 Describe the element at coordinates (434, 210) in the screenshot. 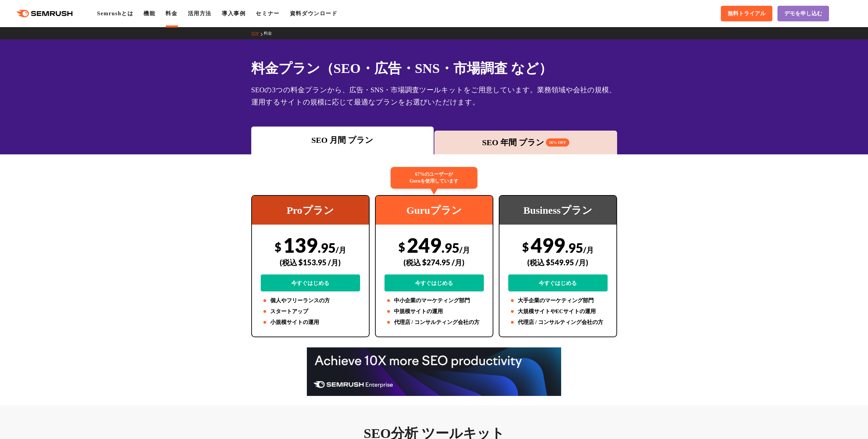

I see `div: Guruプラン` at that location.